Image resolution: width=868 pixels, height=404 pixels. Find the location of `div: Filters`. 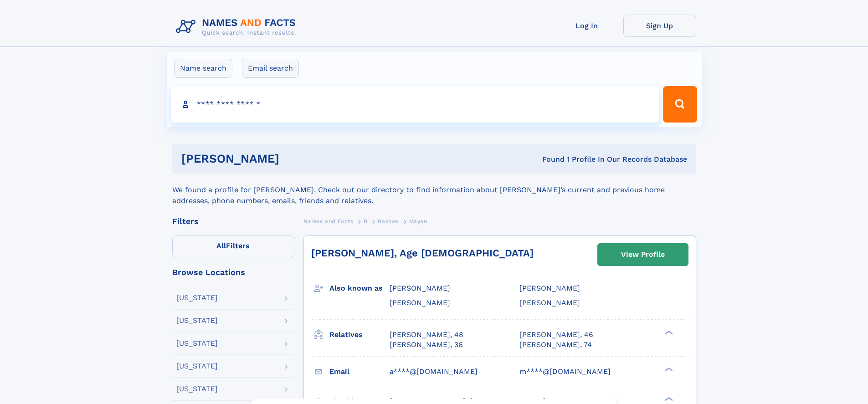

div: Filters is located at coordinates (233, 222).